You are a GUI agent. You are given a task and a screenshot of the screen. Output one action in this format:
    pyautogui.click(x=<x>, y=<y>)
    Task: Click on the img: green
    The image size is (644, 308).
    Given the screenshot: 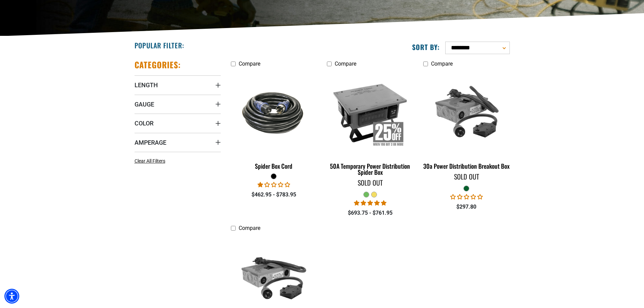 What is the action you would take?
    pyautogui.click(x=466, y=113)
    